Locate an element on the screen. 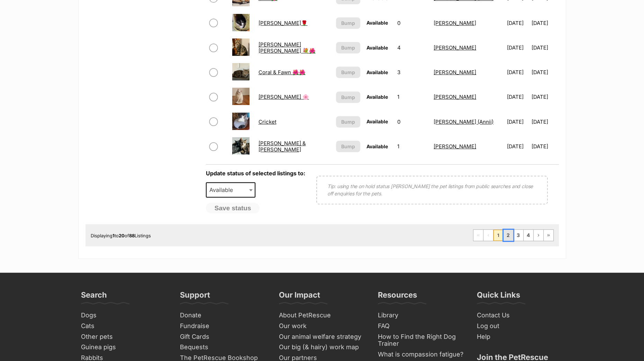 The width and height of the screenshot is (644, 361). a: Dogs is located at coordinates (124, 315).